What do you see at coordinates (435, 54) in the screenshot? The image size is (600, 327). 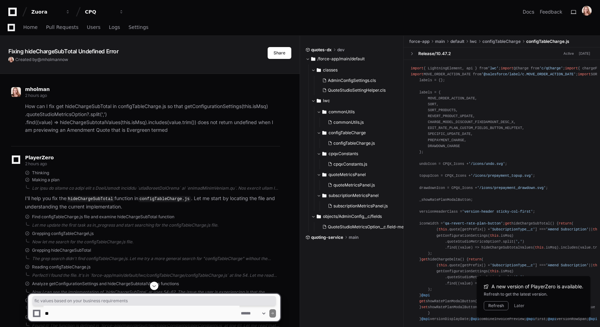 I see `div: Release/10.47.2` at bounding box center [435, 54].